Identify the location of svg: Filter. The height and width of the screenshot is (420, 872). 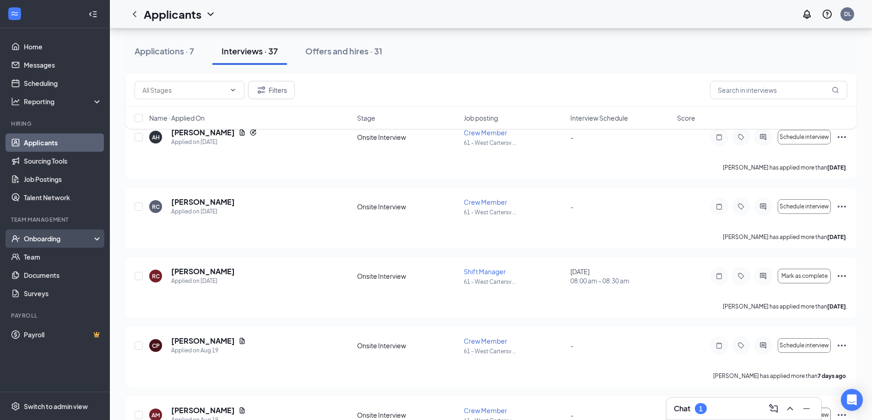
(261, 90).